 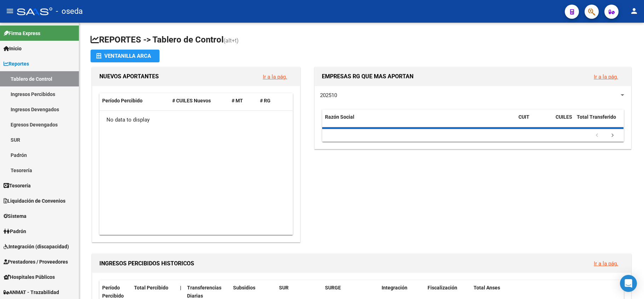 What do you see at coordinates (10, 11) in the screenshot?
I see `mat-icon: menu` at bounding box center [10, 11].